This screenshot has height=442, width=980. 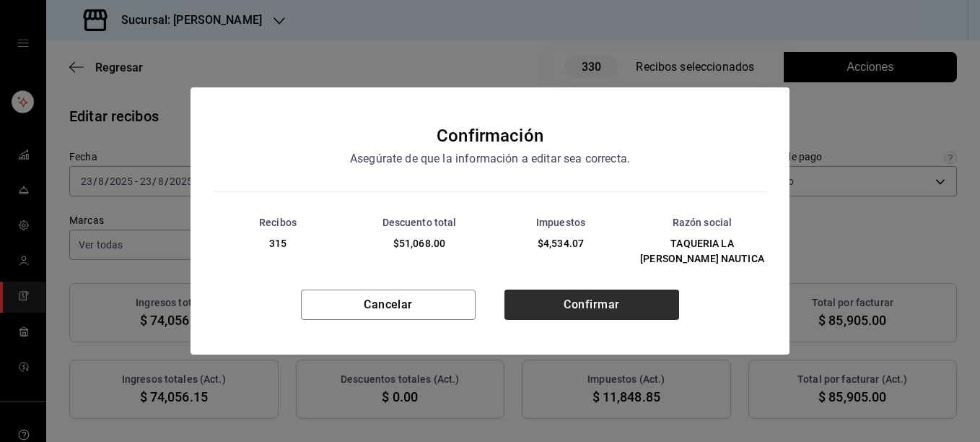 I want to click on div: 315, so click(x=278, y=244).